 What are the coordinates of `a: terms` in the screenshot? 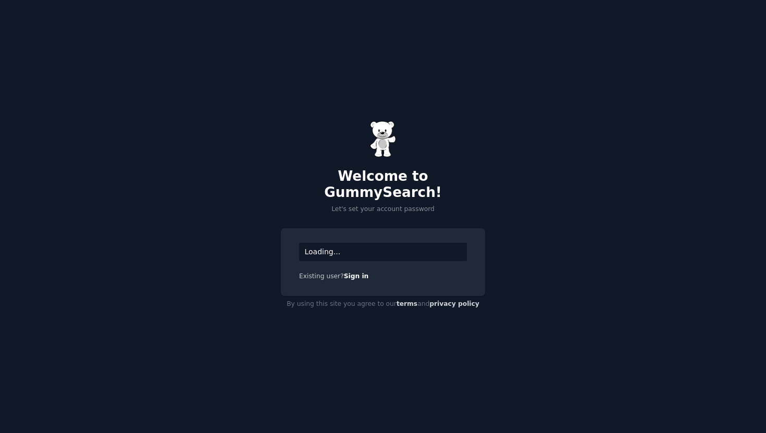 It's located at (407, 304).